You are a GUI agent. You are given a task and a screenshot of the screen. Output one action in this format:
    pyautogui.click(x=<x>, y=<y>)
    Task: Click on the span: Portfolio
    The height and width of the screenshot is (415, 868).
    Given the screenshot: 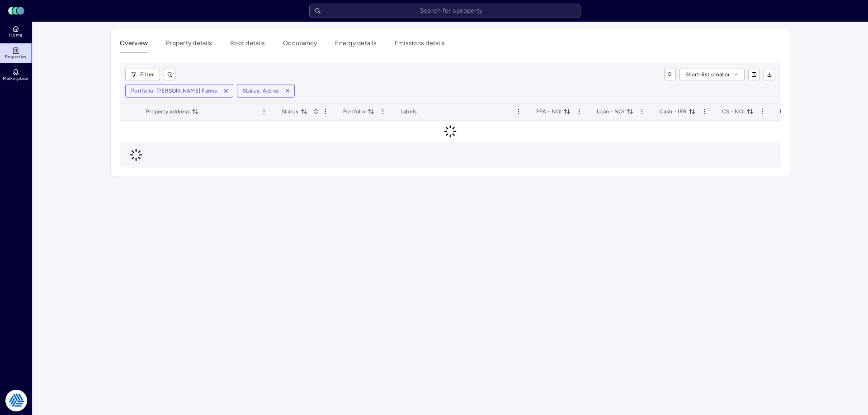 What is the action you would take?
    pyautogui.click(x=358, y=112)
    